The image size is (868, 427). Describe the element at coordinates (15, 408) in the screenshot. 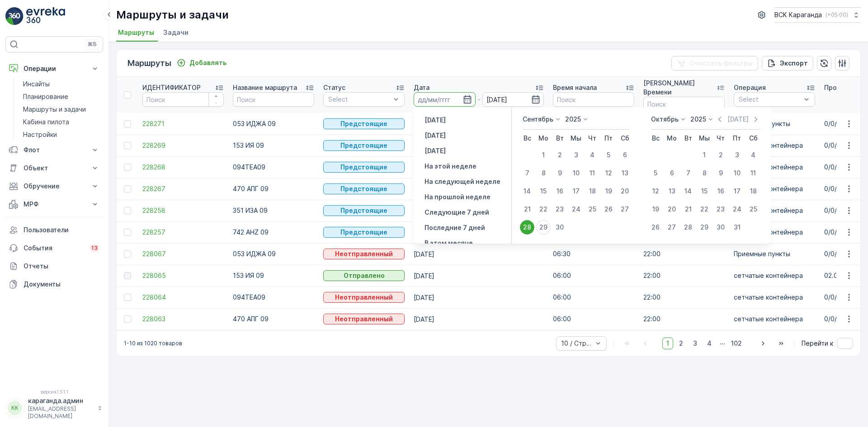

I see `font: КК` at that location.